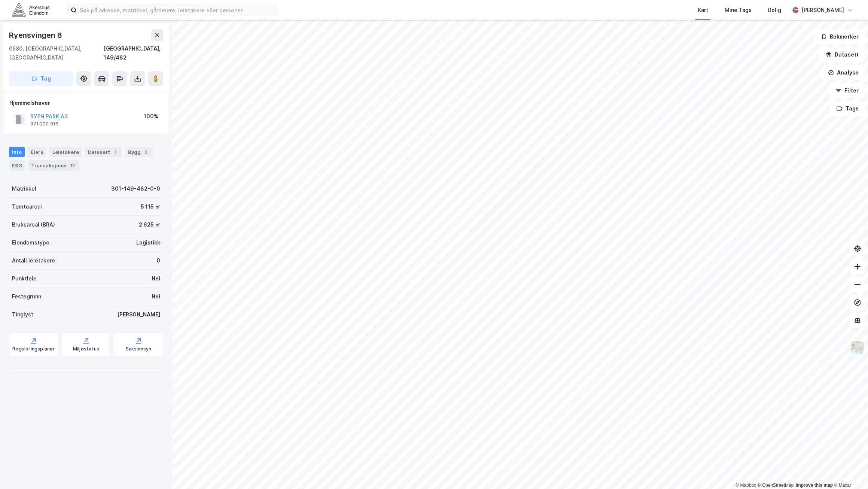 This screenshot has height=489, width=868. I want to click on a: Improve this map, so click(814, 485).